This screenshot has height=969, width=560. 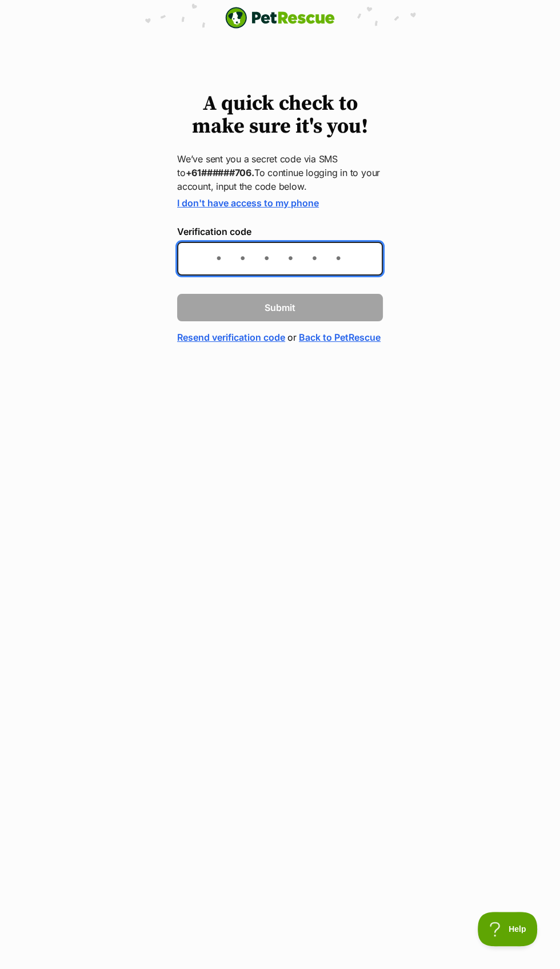 I want to click on label: Verification code, so click(x=280, y=231).